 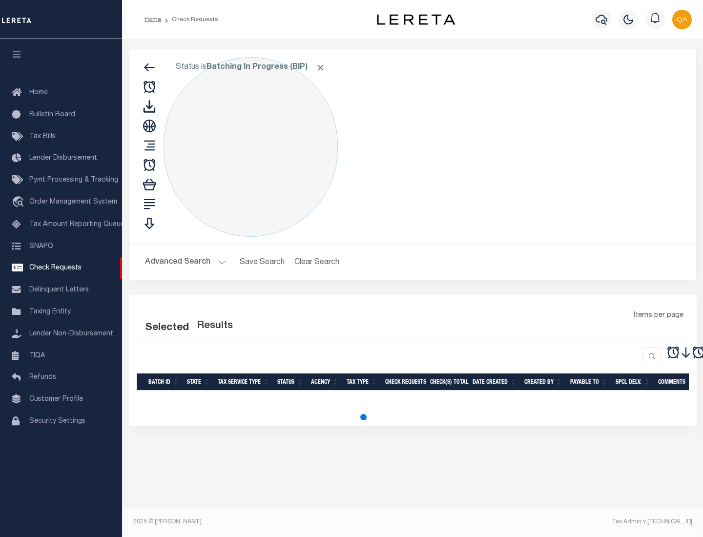 What do you see at coordinates (71, 334) in the screenshot?
I see `span: Lender Non-Disbursement` at bounding box center [71, 334].